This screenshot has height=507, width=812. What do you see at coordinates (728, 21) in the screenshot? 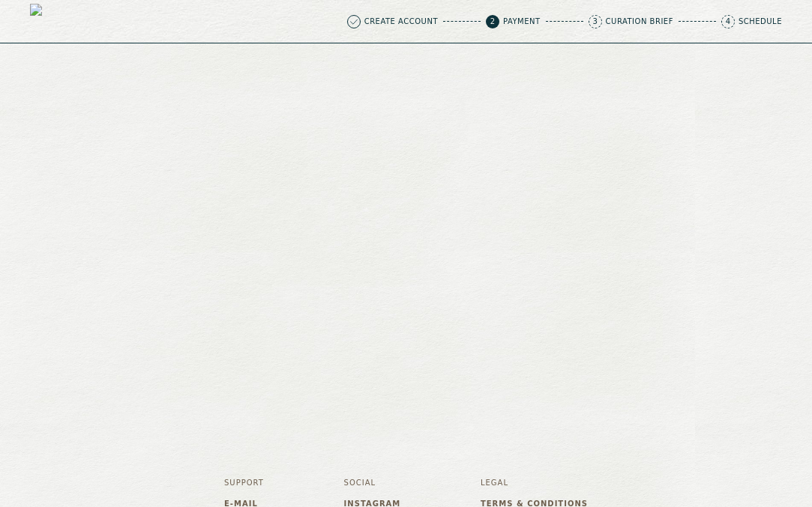
I see `span: 4` at bounding box center [728, 21].